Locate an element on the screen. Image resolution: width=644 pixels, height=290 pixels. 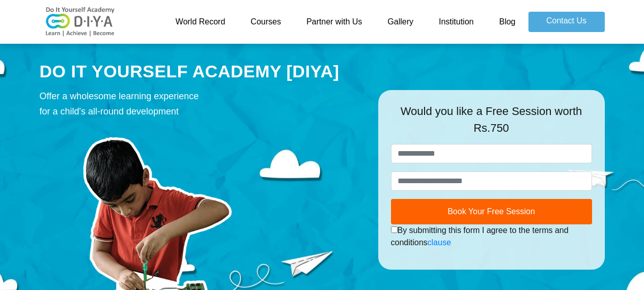
div: Offer a wholesome learning experience for a child's all-round development is located at coordinates (201, 104).